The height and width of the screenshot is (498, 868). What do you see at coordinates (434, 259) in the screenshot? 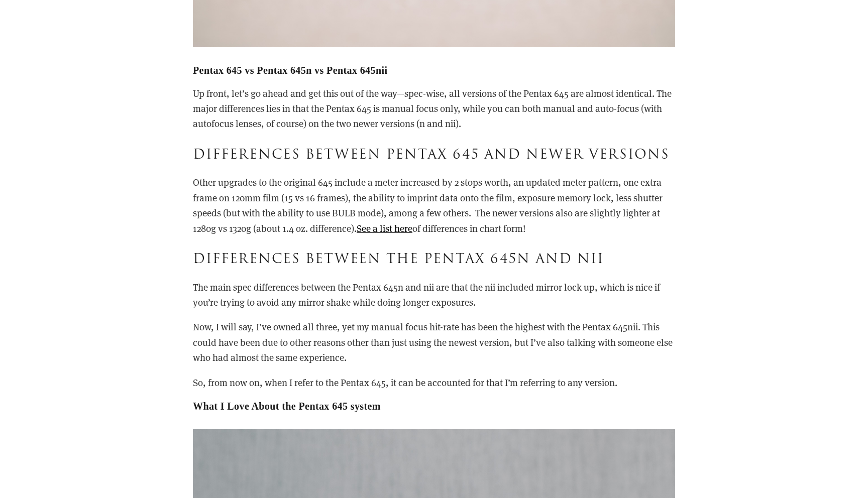
I see `h3: differences between the Pentax 645n and nii` at bounding box center [434, 259].